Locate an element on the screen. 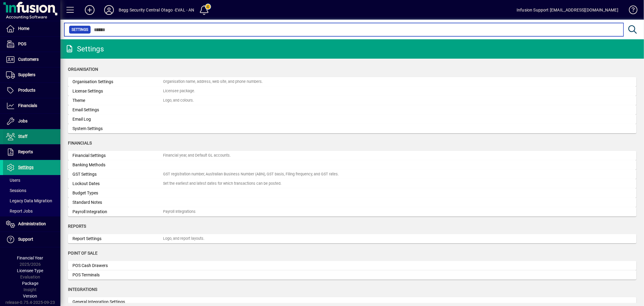  div: Report Settings is located at coordinates (118, 238).